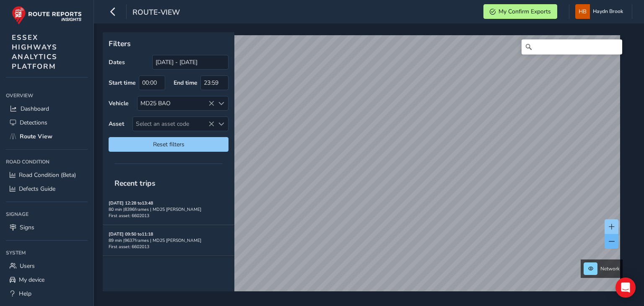  What do you see at coordinates (135, 184) in the screenshot?
I see `span: Recent trips` at bounding box center [135, 184].